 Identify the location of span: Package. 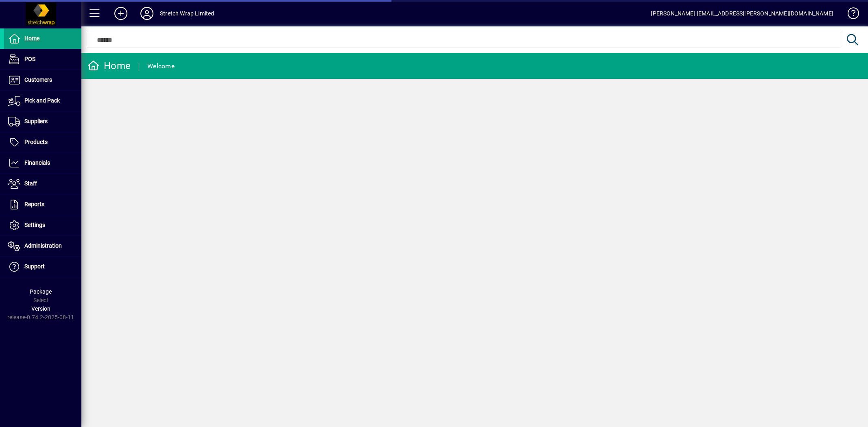
(41, 292).